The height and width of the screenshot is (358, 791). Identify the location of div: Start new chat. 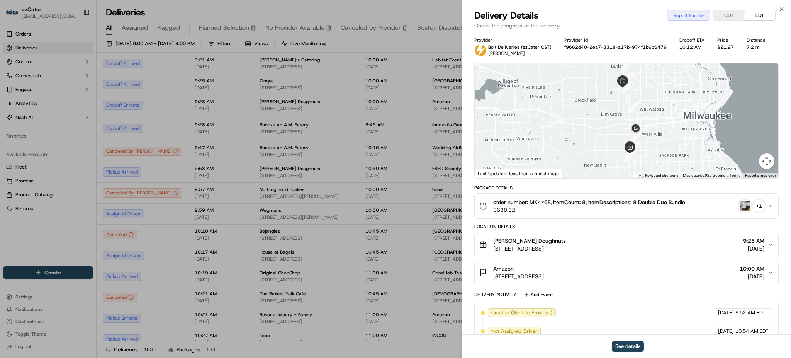
(77, 78).